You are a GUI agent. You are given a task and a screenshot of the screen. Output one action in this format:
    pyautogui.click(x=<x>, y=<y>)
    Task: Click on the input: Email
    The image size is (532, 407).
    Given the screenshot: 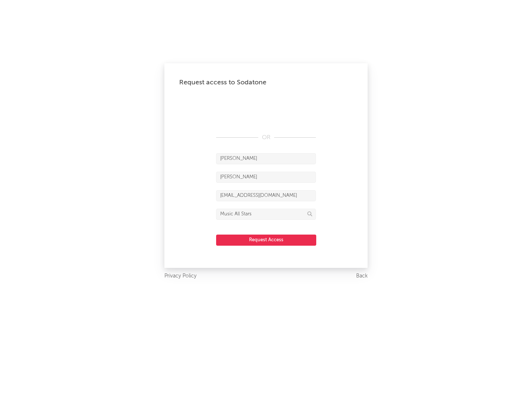 What is the action you would take?
    pyautogui.click(x=266, y=196)
    